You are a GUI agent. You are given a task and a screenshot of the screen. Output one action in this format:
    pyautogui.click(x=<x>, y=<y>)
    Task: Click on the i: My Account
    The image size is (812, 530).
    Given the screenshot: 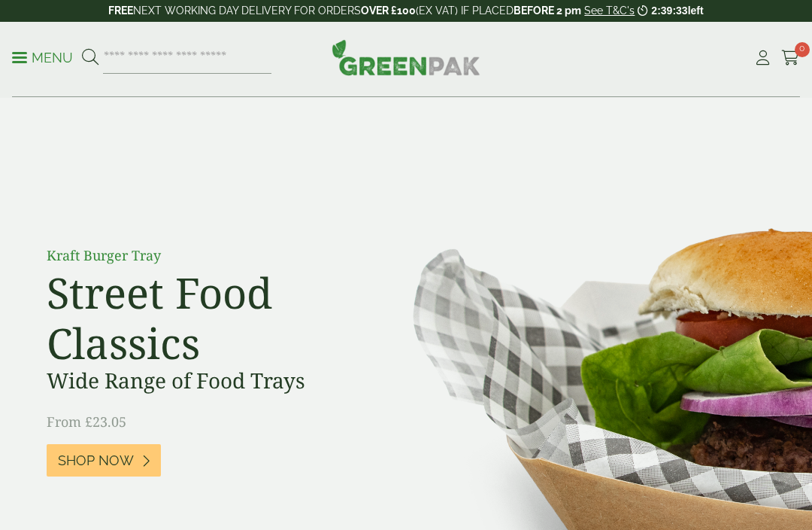 What is the action you would take?
    pyautogui.click(x=763, y=58)
    